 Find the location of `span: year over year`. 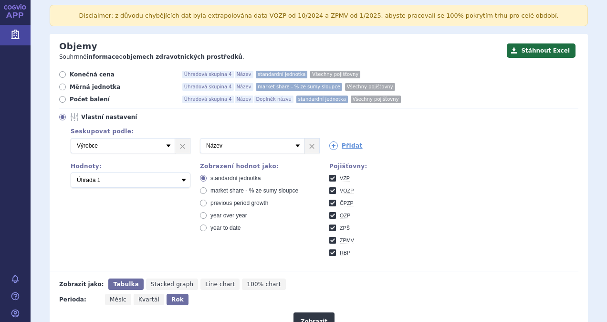

span: year over year is located at coordinates (229, 215).